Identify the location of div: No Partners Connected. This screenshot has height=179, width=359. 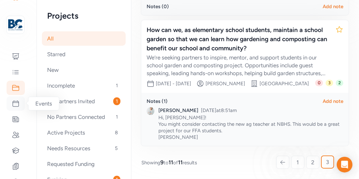
(84, 117).